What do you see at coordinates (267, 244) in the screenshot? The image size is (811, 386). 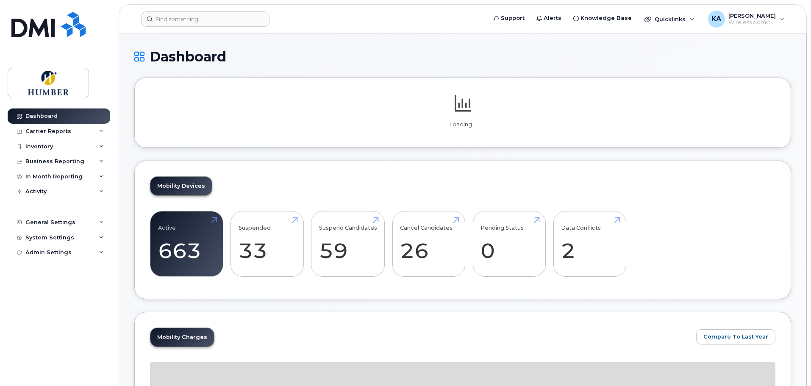 I see `a: Suspended 33` at bounding box center [267, 244].